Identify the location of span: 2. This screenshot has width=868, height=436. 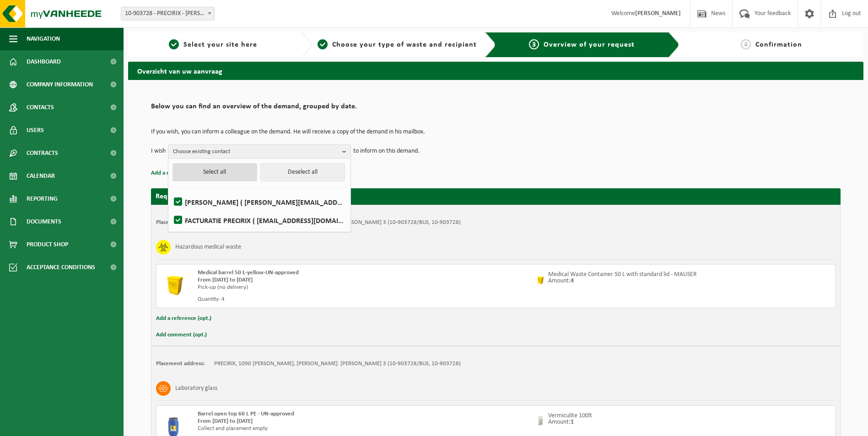
(323, 44).